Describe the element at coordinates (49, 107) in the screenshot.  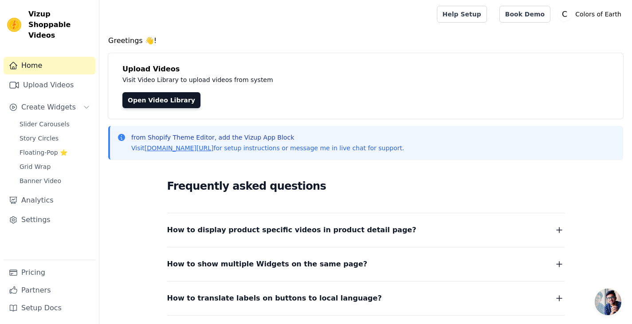
I see `button: Create Widgets` at that location.